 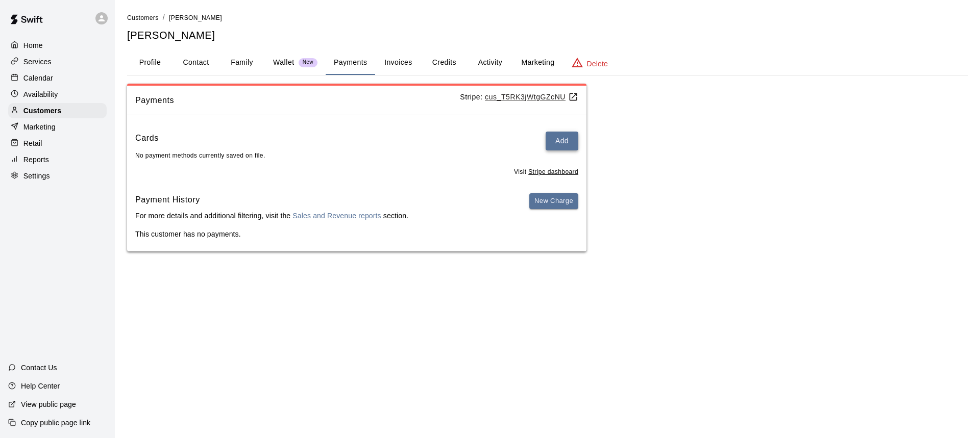 What do you see at coordinates (48, 404) in the screenshot?
I see `p: View public page` at bounding box center [48, 404].